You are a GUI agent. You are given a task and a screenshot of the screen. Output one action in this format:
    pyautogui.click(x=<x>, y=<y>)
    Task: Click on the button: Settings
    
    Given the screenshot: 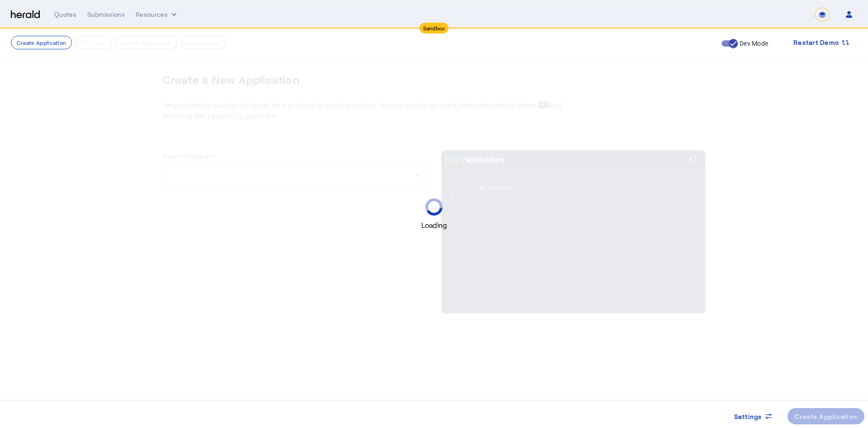 What is the action you would take?
    pyautogui.click(x=754, y=416)
    